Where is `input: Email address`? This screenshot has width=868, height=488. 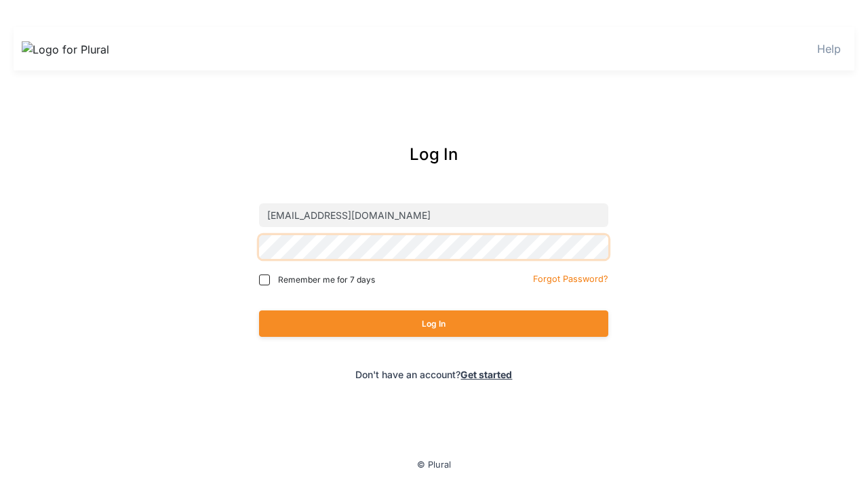 input: Email address is located at coordinates (433, 215).